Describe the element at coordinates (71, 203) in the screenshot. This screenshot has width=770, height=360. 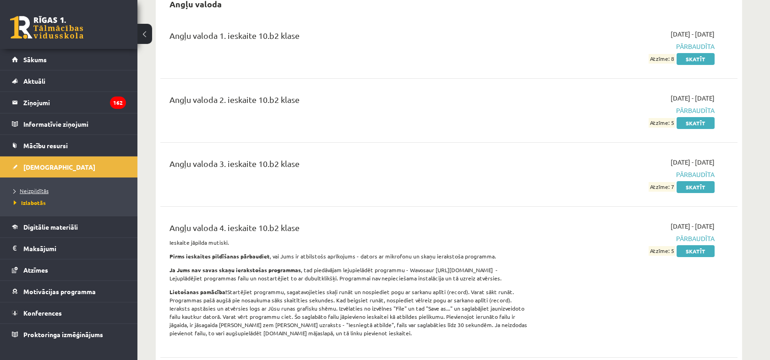
I see `a: Izlabotās` at that location.